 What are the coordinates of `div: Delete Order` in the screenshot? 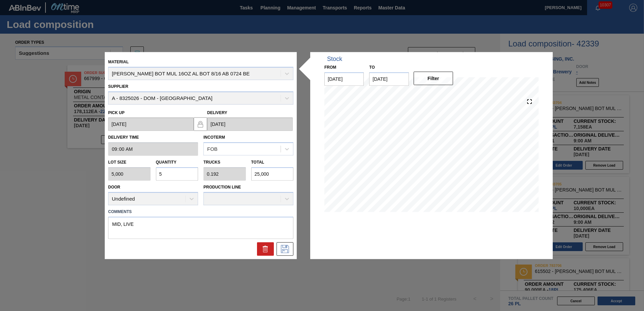 It's located at (265, 249).